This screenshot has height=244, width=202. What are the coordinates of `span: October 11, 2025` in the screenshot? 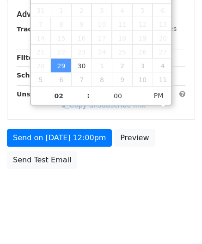 It's located at (162, 79).